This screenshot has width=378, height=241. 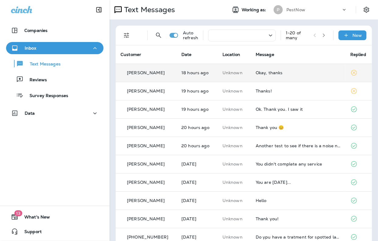 What do you see at coordinates (55, 217) in the screenshot?
I see `button: 13What's New` at bounding box center [55, 217].